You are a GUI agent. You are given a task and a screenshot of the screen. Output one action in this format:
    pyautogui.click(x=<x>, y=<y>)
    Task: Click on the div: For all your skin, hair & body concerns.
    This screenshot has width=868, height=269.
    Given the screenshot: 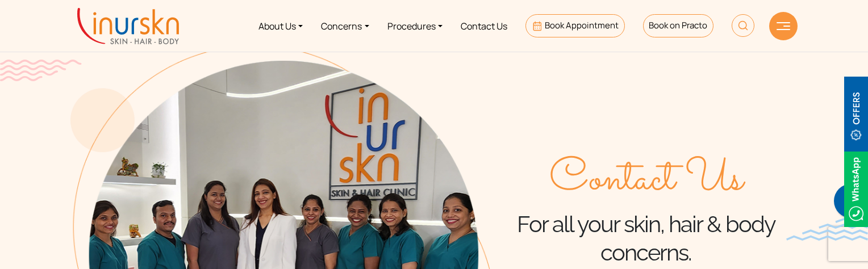 What is the action you would take?
    pyautogui.click(x=646, y=211)
    